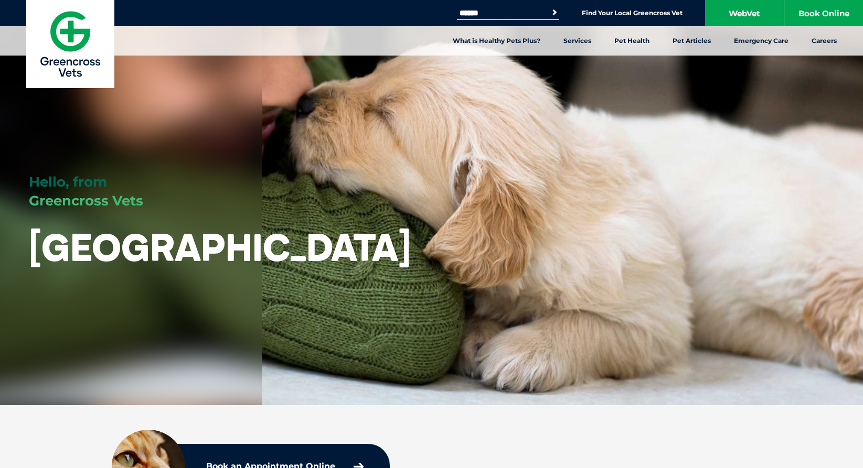 The image size is (863, 468). What do you see at coordinates (554, 13) in the screenshot?
I see `button: Search` at bounding box center [554, 13].